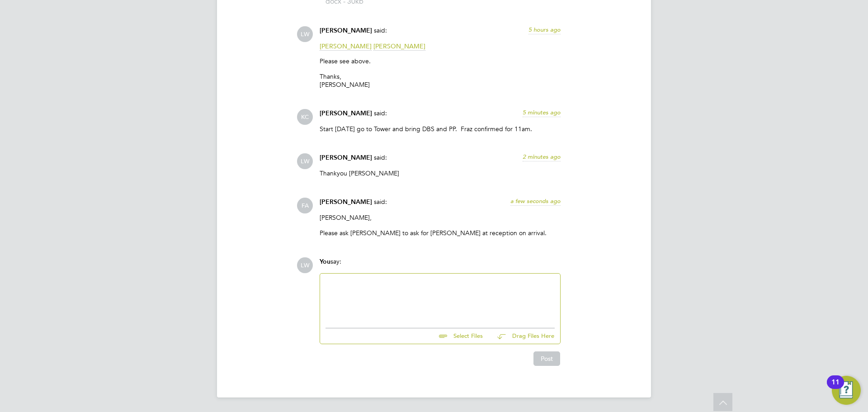 The width and height of the screenshot is (868, 412). I want to click on div: 11, so click(835, 387).